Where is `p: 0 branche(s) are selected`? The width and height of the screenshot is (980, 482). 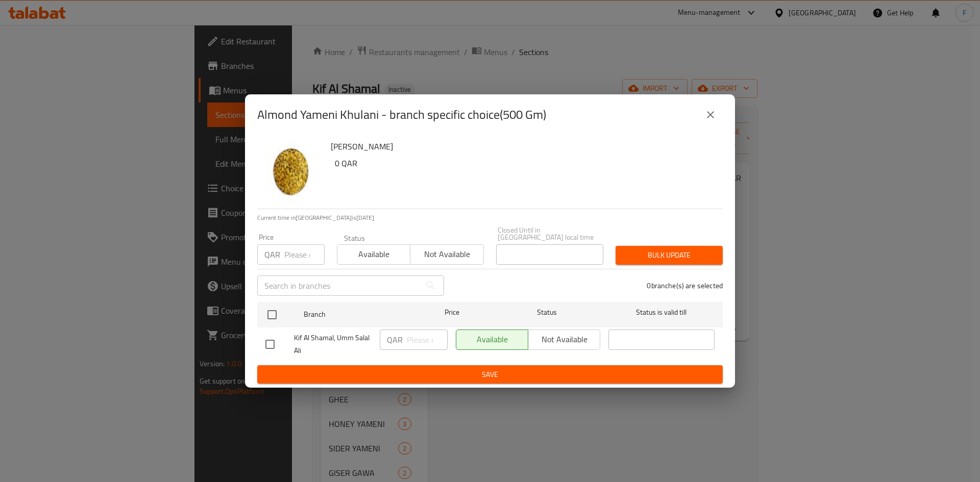
p: 0 branche(s) are selected is located at coordinates (685, 286).